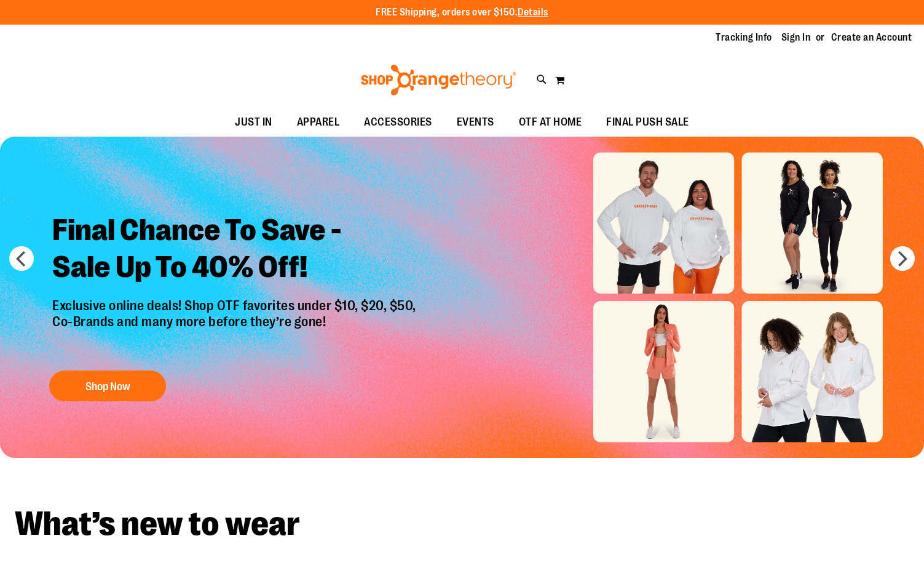 The width and height of the screenshot is (924, 565). What do you see at coordinates (236, 249) in the screenshot?
I see `h2: Final Chance To Save - Sale Up To 40% Off!` at bounding box center [236, 249].